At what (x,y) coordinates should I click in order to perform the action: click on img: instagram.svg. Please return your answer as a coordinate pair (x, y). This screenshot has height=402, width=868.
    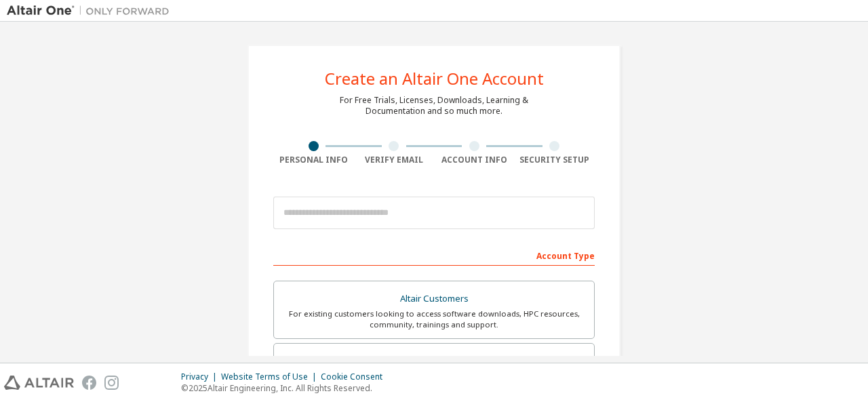
    Looking at the image, I should click on (111, 382).